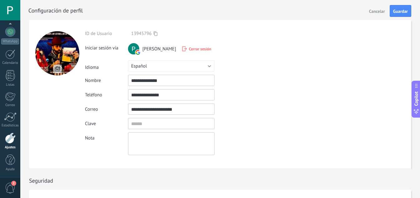  I want to click on h1: Seguridad, so click(41, 180).